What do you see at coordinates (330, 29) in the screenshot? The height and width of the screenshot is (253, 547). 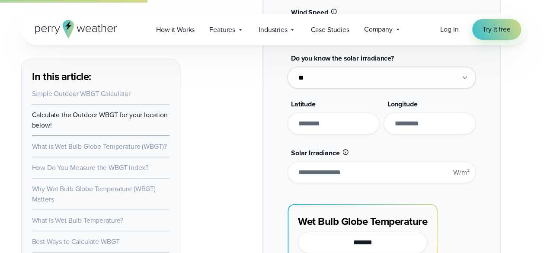 I see `a: Case Studies` at bounding box center [330, 29].